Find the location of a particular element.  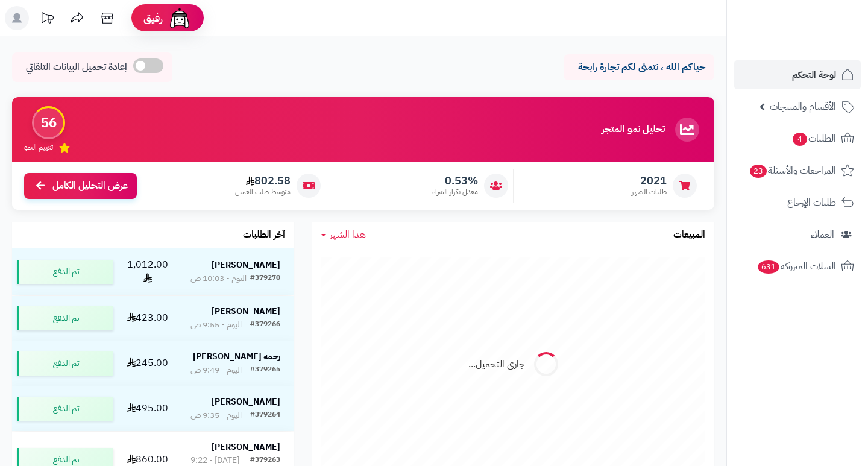

div: اليوم - 10:03 ص is located at coordinates (218, 279).